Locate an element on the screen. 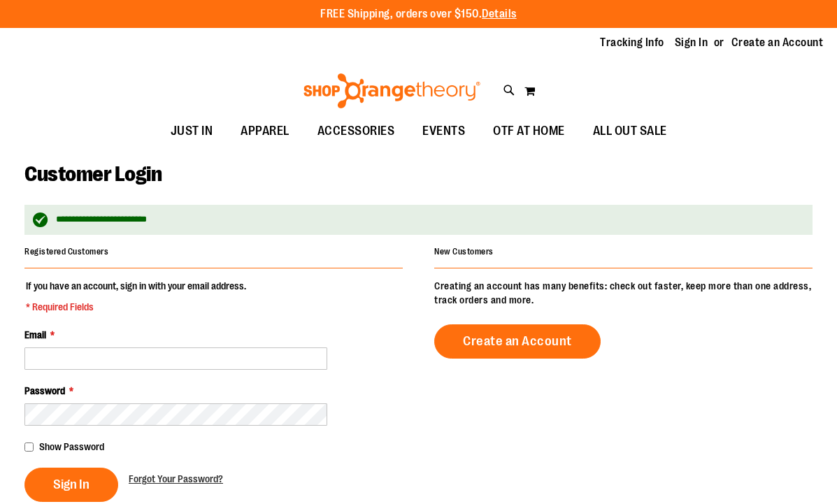  span: Email is located at coordinates (35, 335).